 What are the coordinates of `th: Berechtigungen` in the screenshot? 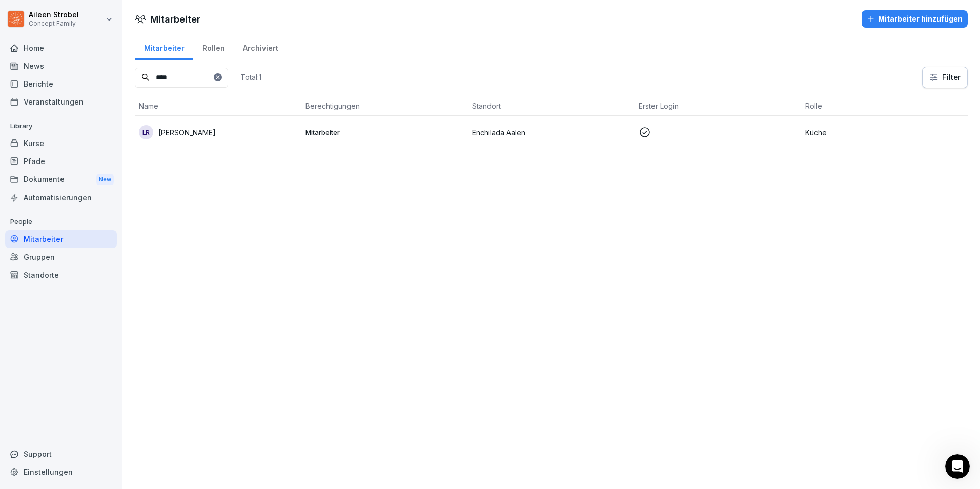 It's located at (385, 106).